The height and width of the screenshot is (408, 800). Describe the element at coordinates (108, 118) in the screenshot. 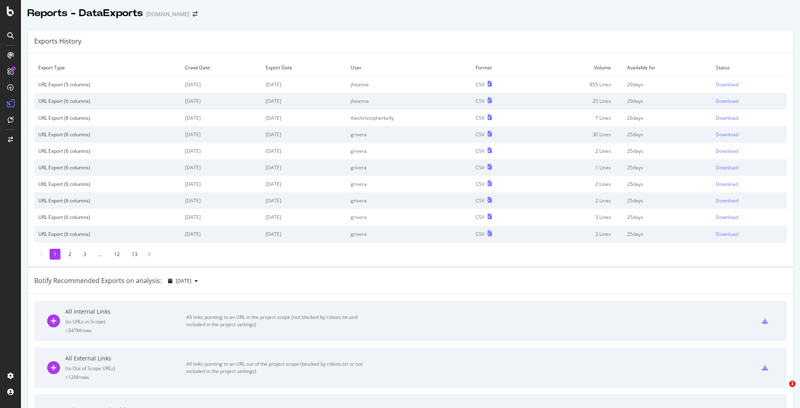

I see `div: URL Export (8 columns)` at that location.